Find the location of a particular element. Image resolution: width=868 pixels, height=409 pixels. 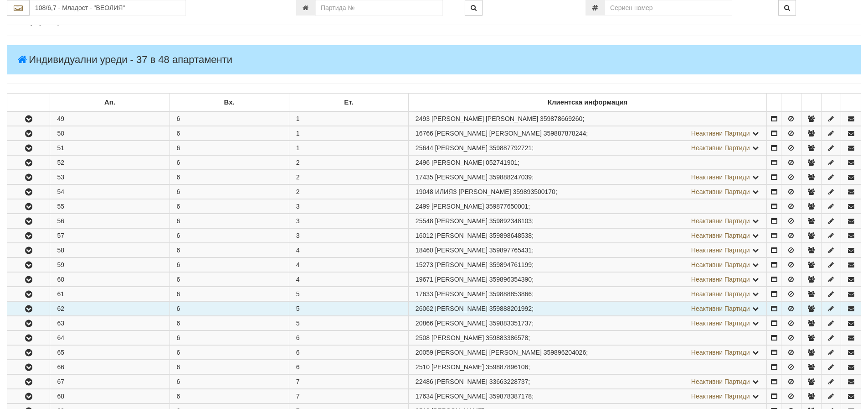

span: 359878387178 is located at coordinates (510, 396).